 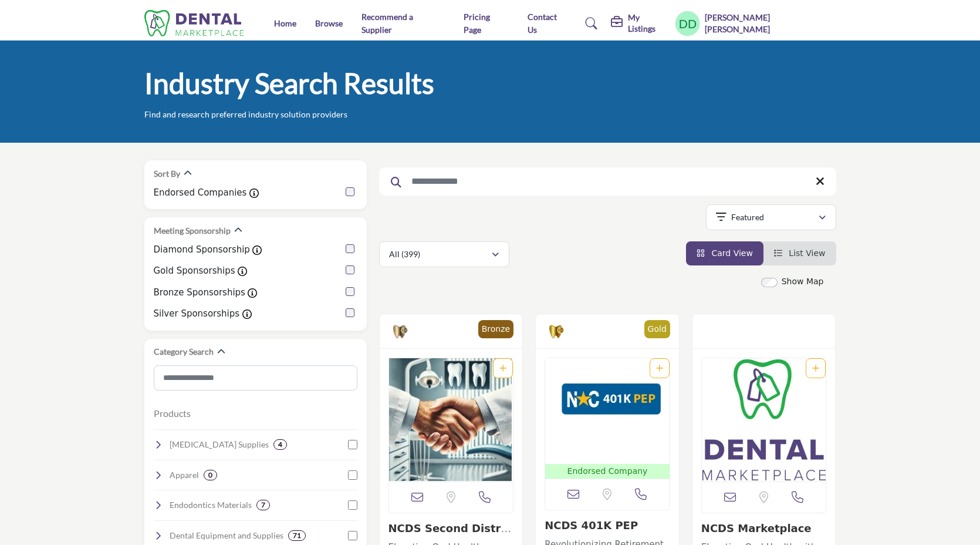 What do you see at coordinates (542, 23) in the screenshot?
I see `a: Contact Us` at bounding box center [542, 23].